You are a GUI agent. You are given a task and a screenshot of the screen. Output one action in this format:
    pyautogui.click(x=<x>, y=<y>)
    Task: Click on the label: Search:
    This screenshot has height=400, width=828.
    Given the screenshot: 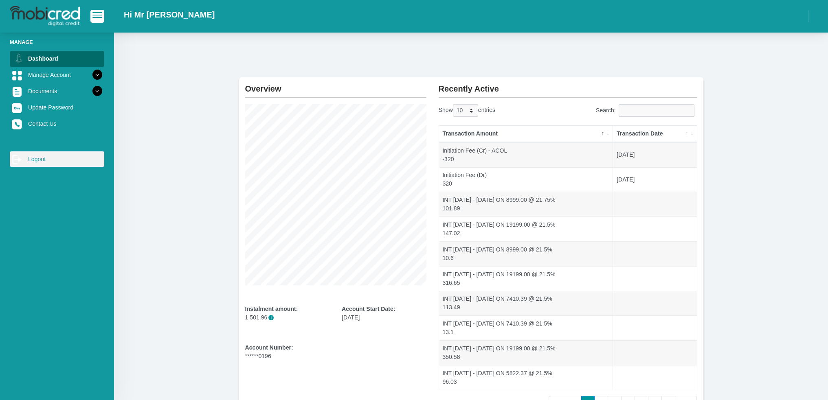 What is the action you would take?
    pyautogui.click(x=646, y=110)
    